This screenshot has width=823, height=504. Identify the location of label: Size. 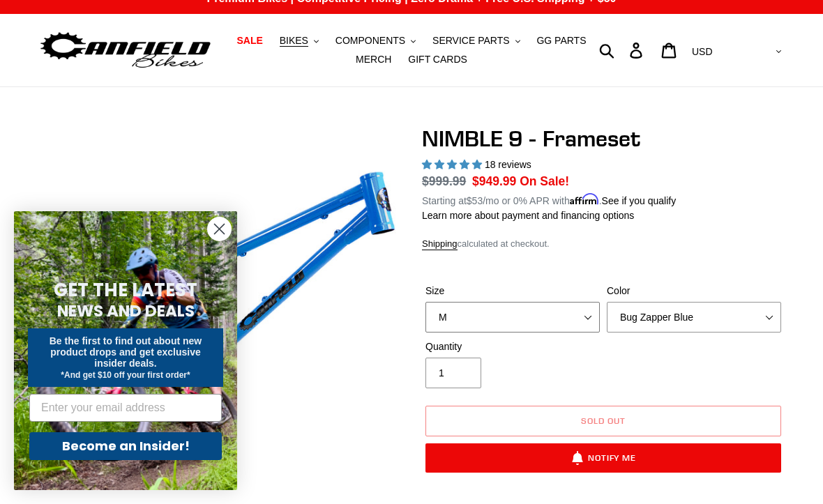
(513, 290).